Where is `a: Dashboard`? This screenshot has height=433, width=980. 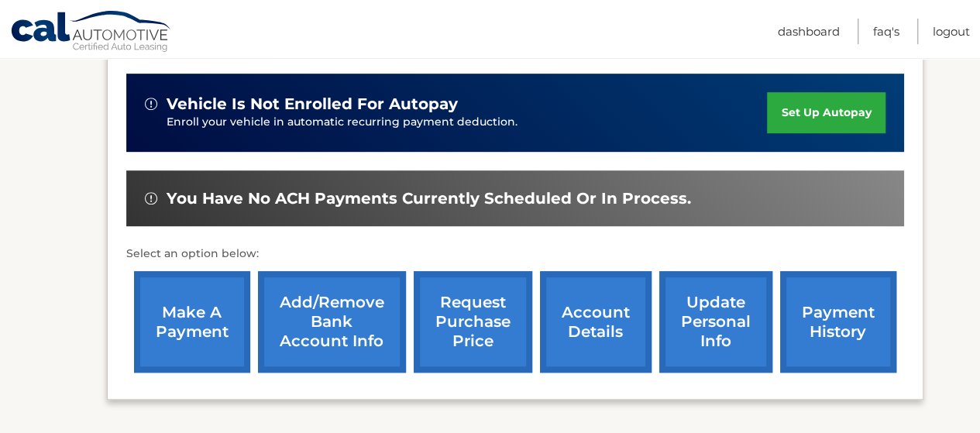 a: Dashboard is located at coordinates (809, 31).